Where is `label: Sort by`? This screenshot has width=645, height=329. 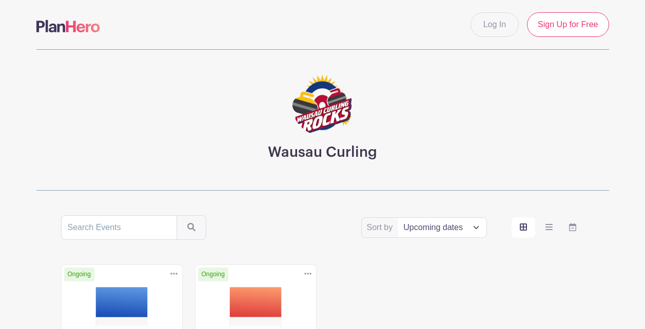 label: Sort by is located at coordinates (381, 228).